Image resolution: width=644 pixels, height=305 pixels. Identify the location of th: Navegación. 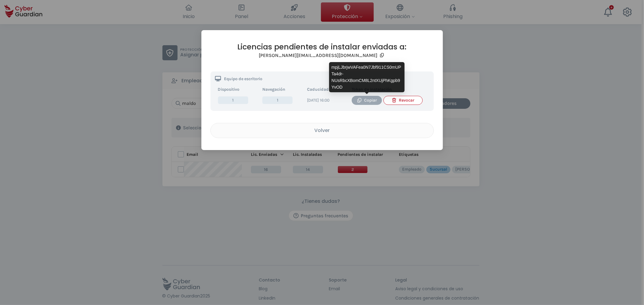
(282, 89).